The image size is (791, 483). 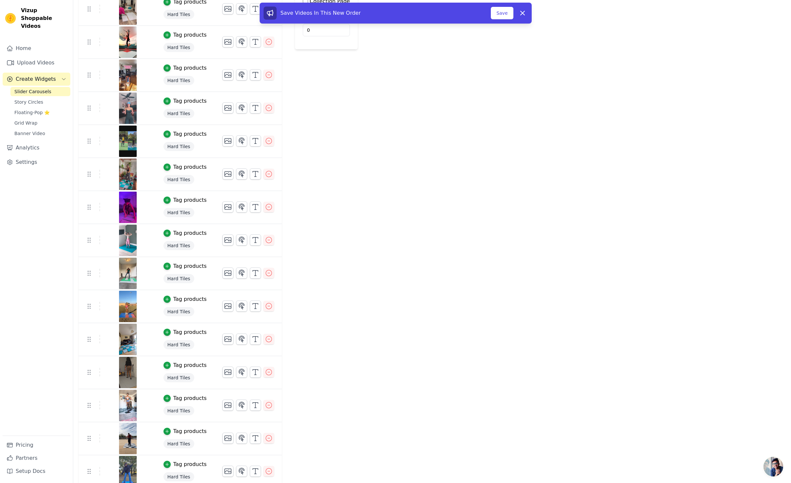 I want to click on img: vizup-images-a0f9.jpg, so click(x=128, y=405).